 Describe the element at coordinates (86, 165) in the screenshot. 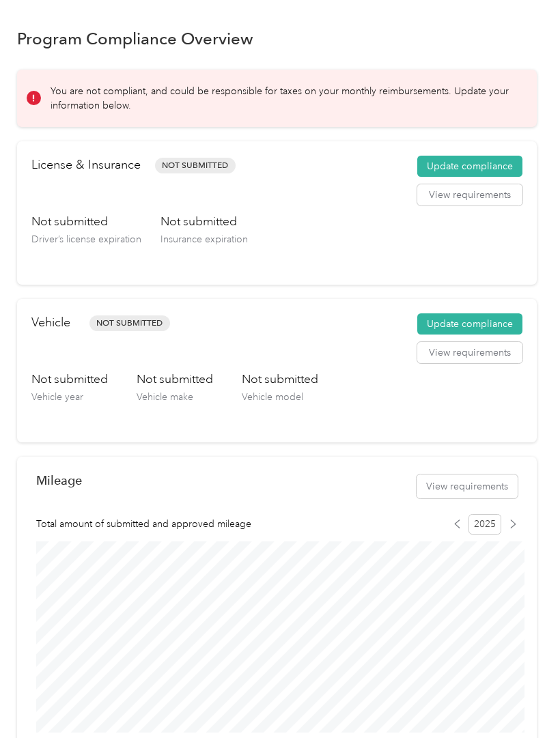

I see `h2: License & Insurance` at that location.